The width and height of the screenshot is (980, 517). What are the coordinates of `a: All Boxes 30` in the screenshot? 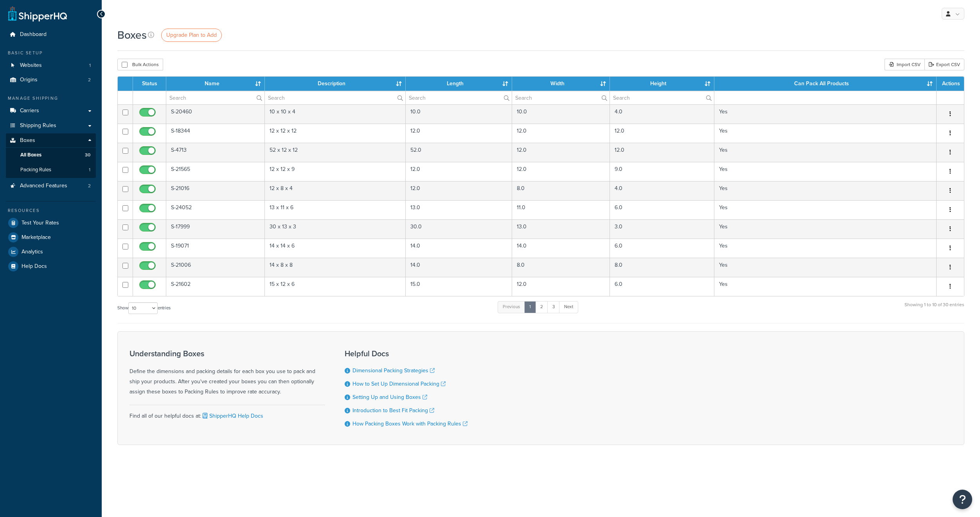 It's located at (51, 154).